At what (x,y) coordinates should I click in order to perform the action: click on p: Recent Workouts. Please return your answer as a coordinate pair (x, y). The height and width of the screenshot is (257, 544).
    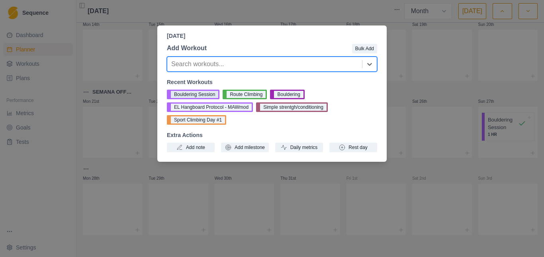
    Looking at the image, I should click on (272, 82).